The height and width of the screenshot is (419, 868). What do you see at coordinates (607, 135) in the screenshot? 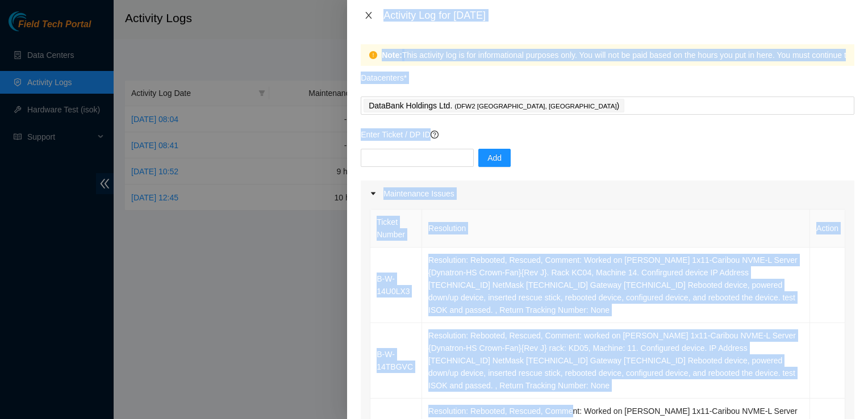
I see `p: Enter Ticket / DP ID` at bounding box center [607, 135].